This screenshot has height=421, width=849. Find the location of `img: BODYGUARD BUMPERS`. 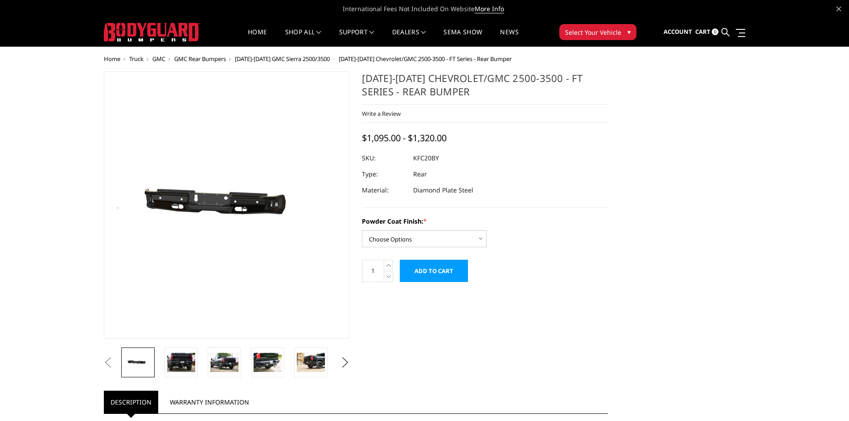

img: BODYGUARD BUMPERS is located at coordinates (152, 32).